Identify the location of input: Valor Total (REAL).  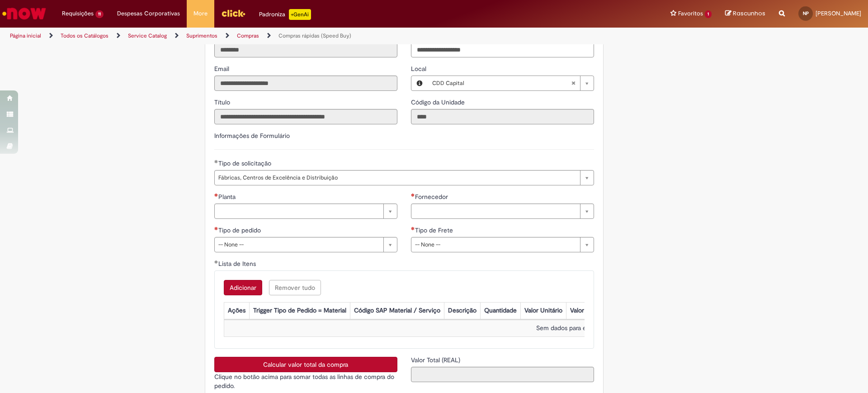
(502, 375).